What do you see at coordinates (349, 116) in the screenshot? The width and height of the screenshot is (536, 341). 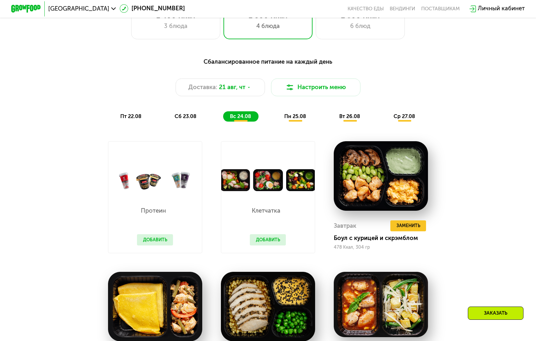 I see `span: вт 26.08` at bounding box center [349, 116].